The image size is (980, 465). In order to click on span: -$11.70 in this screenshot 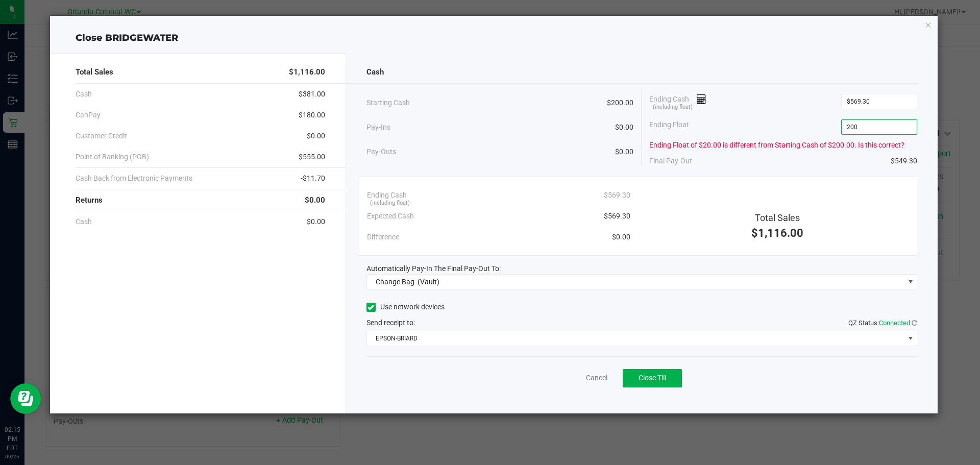, I will do `click(313, 178)`.